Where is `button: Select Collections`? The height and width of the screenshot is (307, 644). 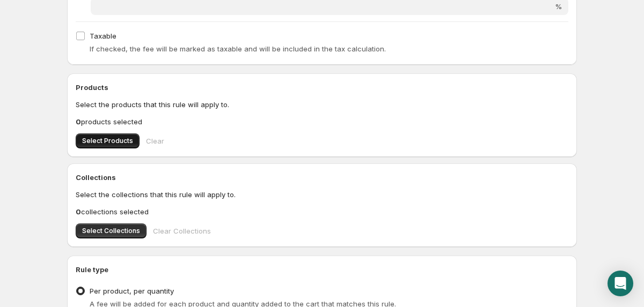 button: Select Collections is located at coordinates (111, 231).